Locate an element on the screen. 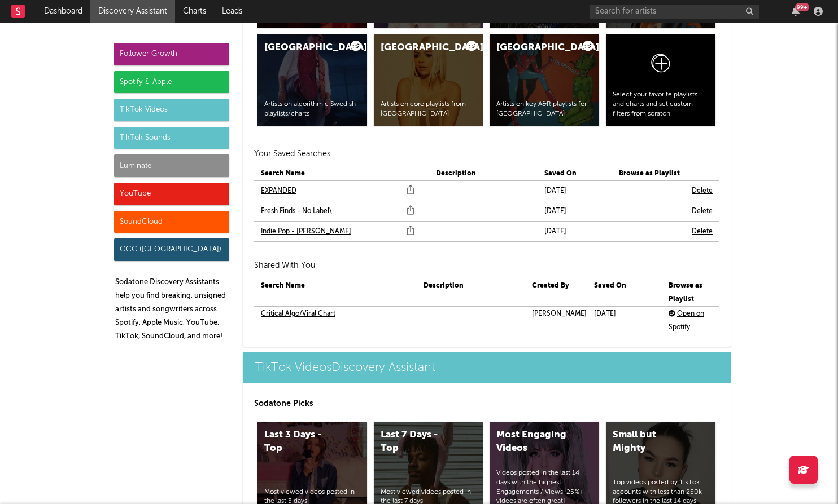  a: Select your favorite playlists and charts and set custom filters from scratch. is located at coordinates (660, 80).